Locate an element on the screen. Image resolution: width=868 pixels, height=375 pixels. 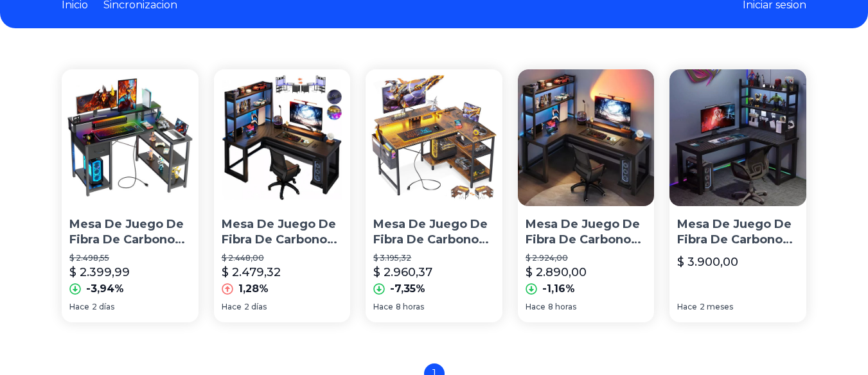
p: -3,94% is located at coordinates (105, 289).